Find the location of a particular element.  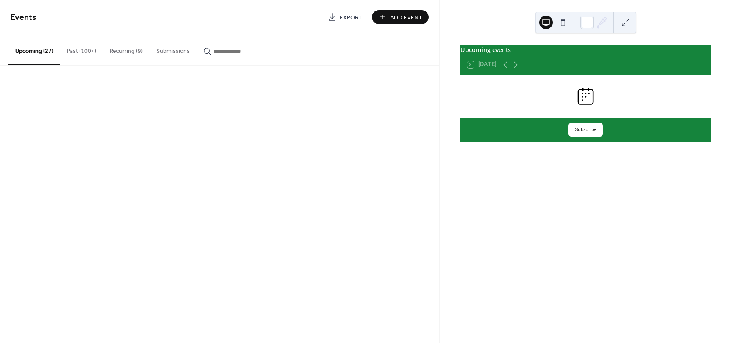

a: Add Event is located at coordinates (400, 17).